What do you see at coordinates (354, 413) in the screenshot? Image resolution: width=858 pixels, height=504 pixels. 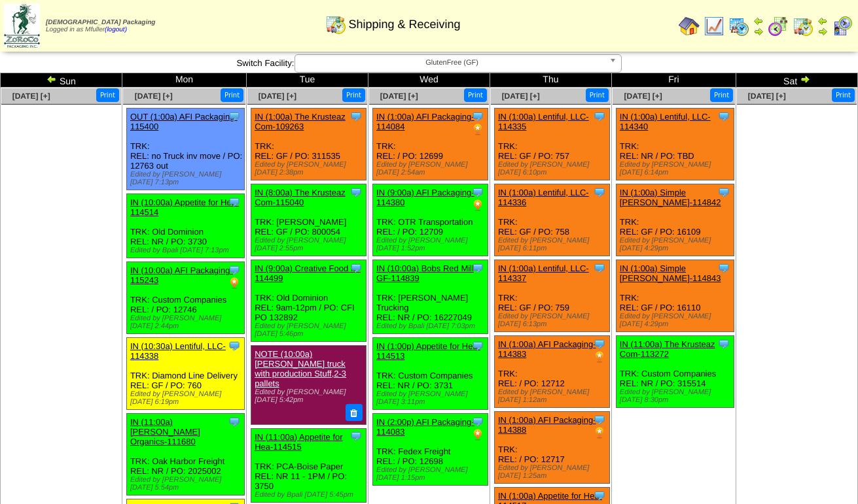 I see `button: Delete Note` at bounding box center [354, 413].